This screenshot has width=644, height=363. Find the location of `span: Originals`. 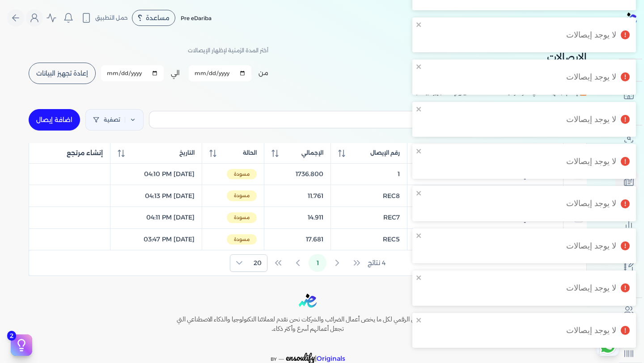

span: Originals is located at coordinates (331, 358).